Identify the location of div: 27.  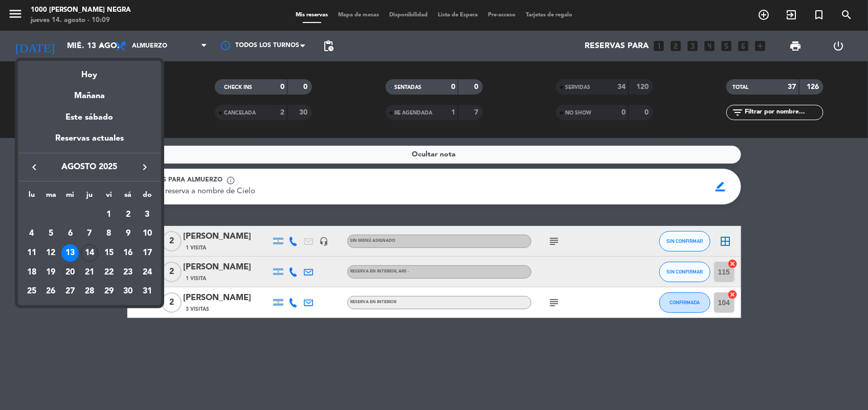
(70, 291).